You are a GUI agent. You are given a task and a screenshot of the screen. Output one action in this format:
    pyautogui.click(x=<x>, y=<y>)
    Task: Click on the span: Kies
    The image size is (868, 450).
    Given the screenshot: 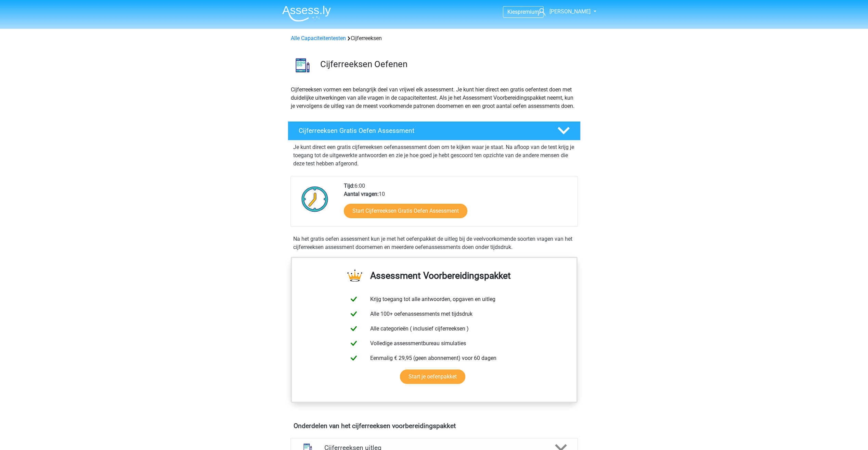 What is the action you would take?
    pyautogui.click(x=512, y=11)
    